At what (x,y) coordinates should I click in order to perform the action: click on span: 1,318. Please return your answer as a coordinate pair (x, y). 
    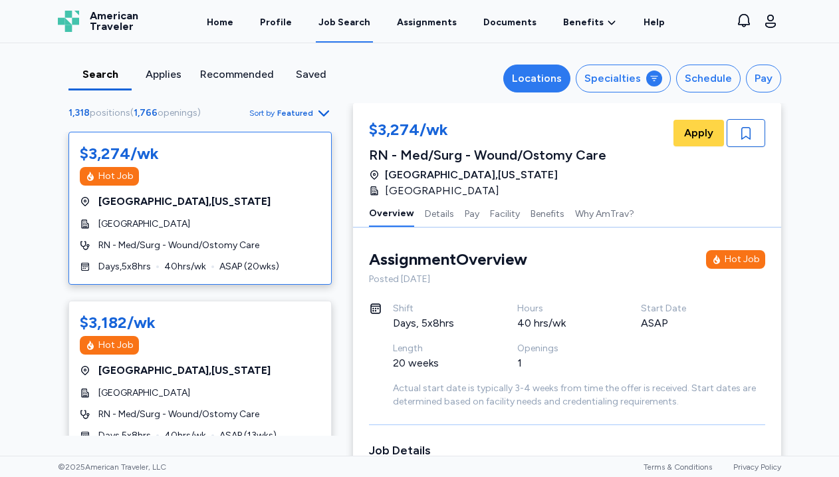
    Looking at the image, I should click on (79, 112).